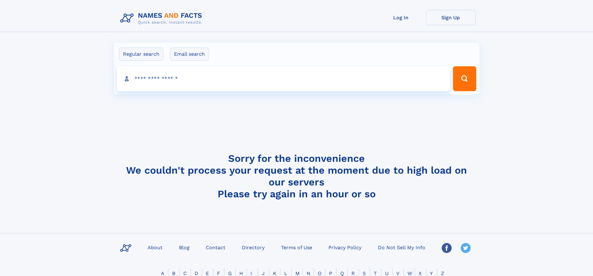  What do you see at coordinates (155, 247) in the screenshot?
I see `a: About` at bounding box center [155, 247].